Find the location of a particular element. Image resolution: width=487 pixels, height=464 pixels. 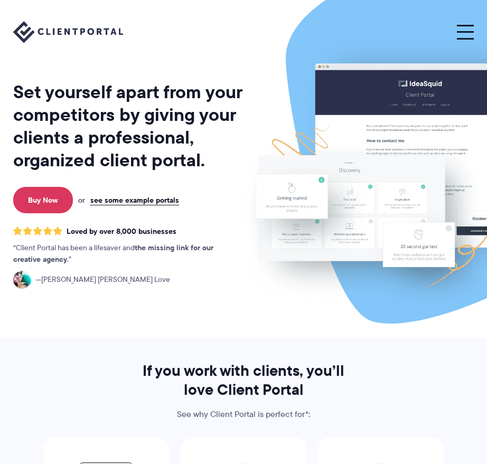

h1: Set yourself apart from your competitors by giving your clients a professional, organized client ... is located at coordinates (128, 126).